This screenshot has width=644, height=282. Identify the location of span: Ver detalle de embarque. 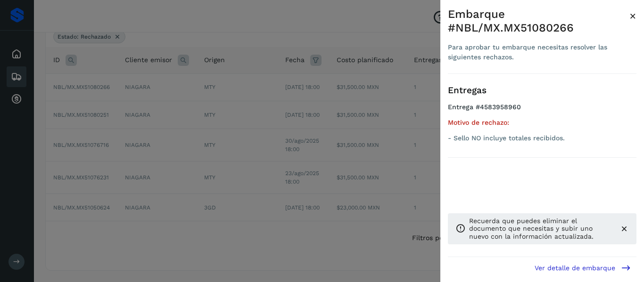
(575, 268).